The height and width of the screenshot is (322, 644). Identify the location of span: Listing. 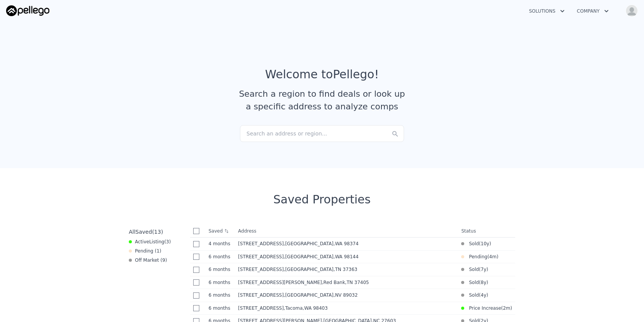
(157, 242).